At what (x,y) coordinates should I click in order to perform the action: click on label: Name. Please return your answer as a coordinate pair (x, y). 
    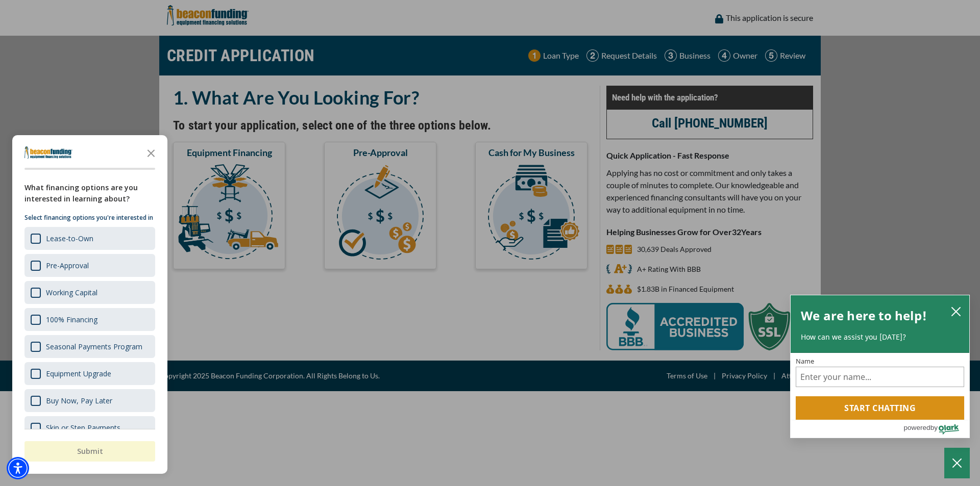
    Looking at the image, I should click on (880, 361).